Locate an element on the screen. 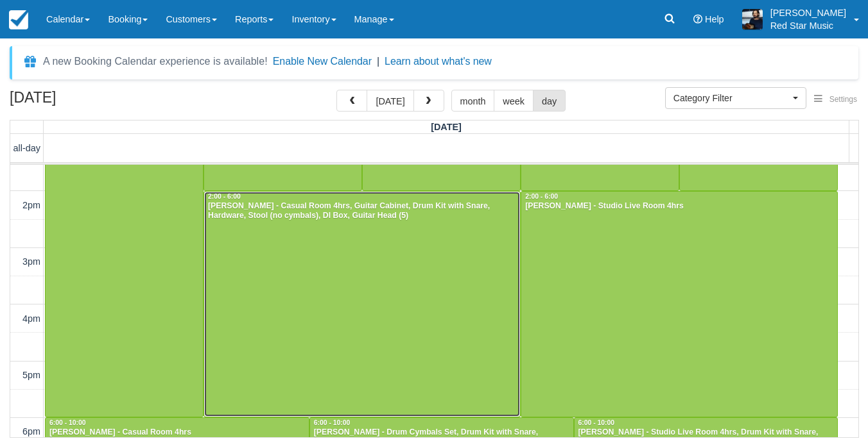  button: month is located at coordinates (473, 100).